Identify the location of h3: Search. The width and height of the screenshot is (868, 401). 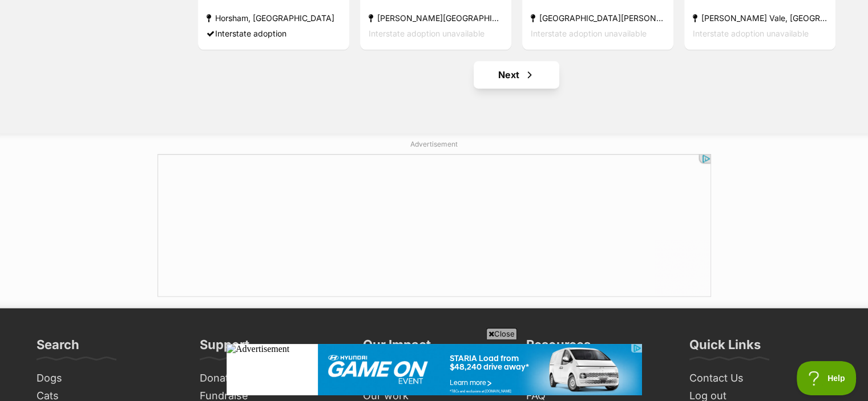
(58, 348).